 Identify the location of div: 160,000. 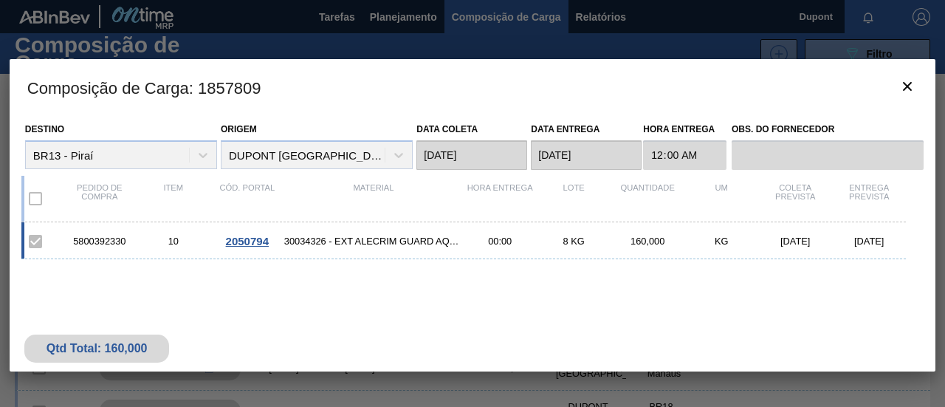
(647, 241).